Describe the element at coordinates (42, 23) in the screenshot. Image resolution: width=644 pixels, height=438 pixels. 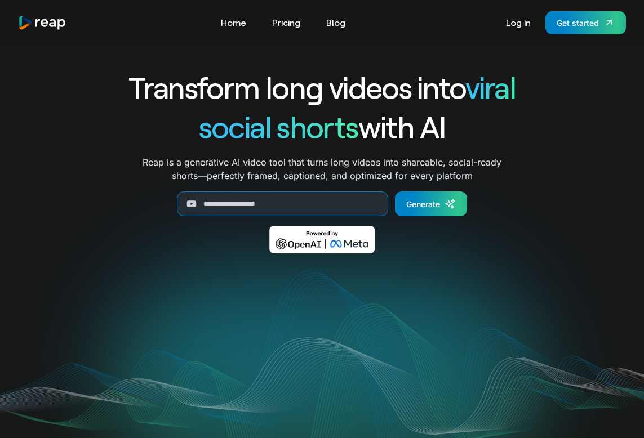
I see `img: reap logo` at that location.